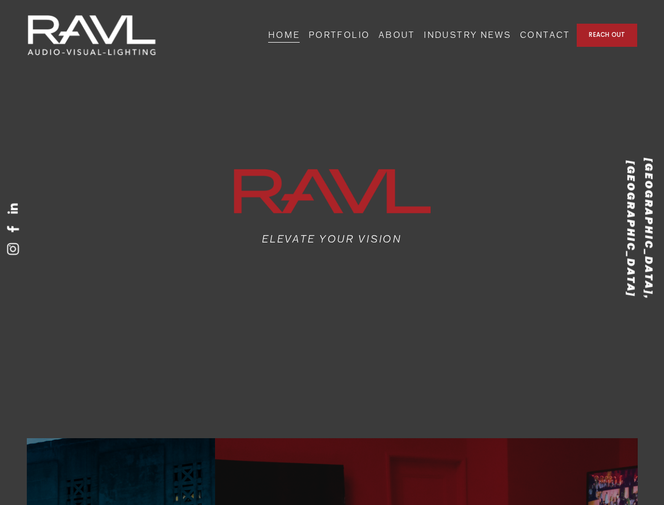 The height and width of the screenshot is (505, 664). I want to click on a: PORTFOLIO, so click(339, 35).